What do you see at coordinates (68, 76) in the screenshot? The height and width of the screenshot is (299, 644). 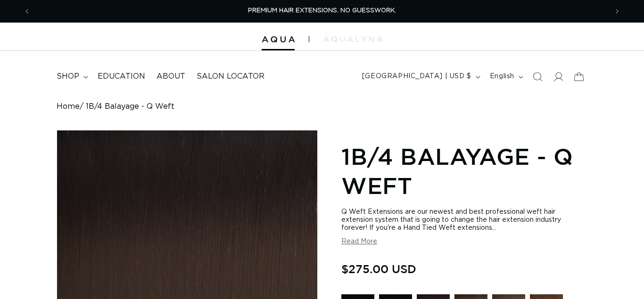 I see `span: shop` at bounding box center [68, 76].